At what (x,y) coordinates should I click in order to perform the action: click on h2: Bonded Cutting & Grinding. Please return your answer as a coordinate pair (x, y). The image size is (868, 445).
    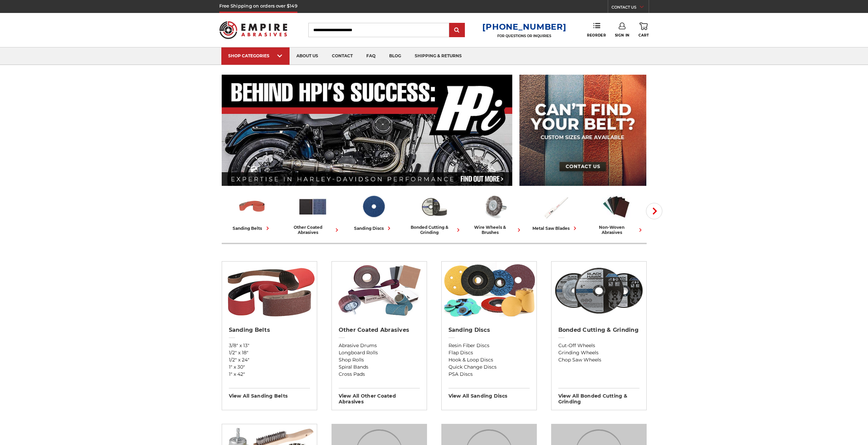
    Looking at the image, I should click on (599, 331).